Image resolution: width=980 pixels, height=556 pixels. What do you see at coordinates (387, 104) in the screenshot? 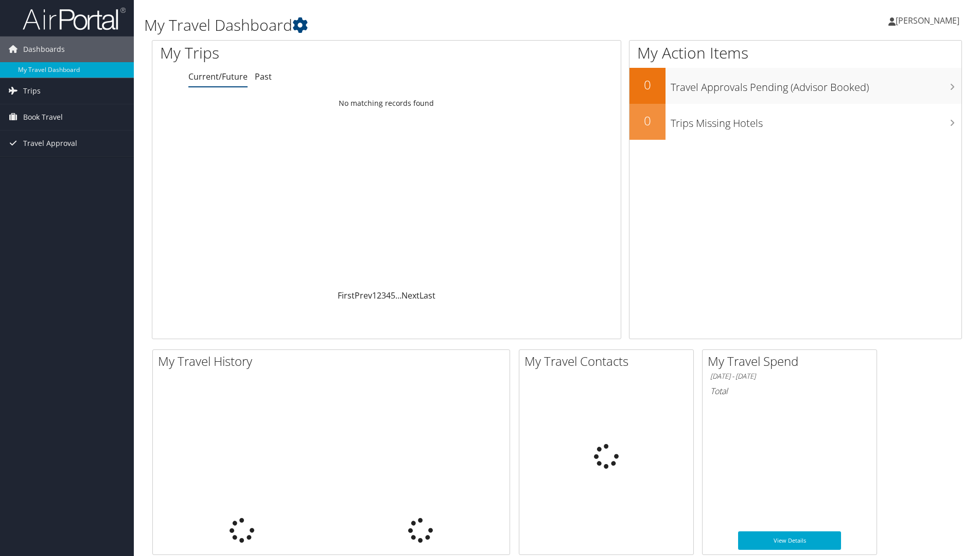
I see `td: No matching records found` at bounding box center [387, 104].